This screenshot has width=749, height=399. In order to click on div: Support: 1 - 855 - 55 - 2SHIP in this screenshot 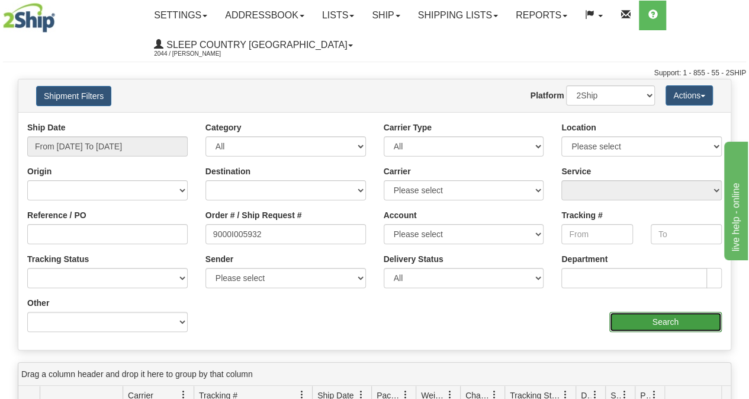, I will do `click(374, 73)`.